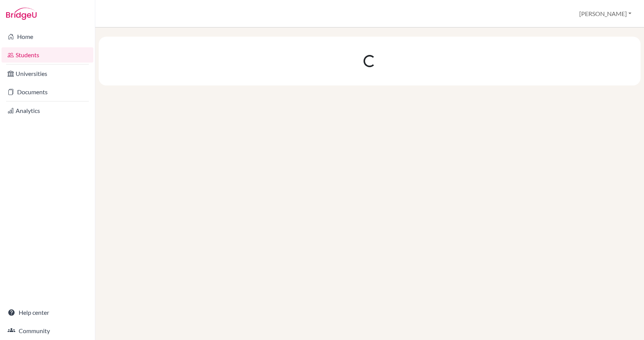 The width and height of the screenshot is (644, 340). Describe the element at coordinates (47, 55) in the screenshot. I see `a: Students` at that location.